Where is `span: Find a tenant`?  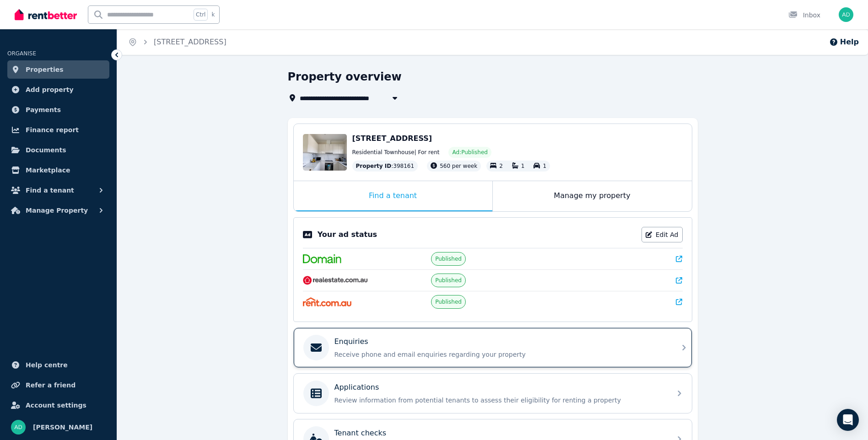 span: Find a tenant is located at coordinates (50, 190).